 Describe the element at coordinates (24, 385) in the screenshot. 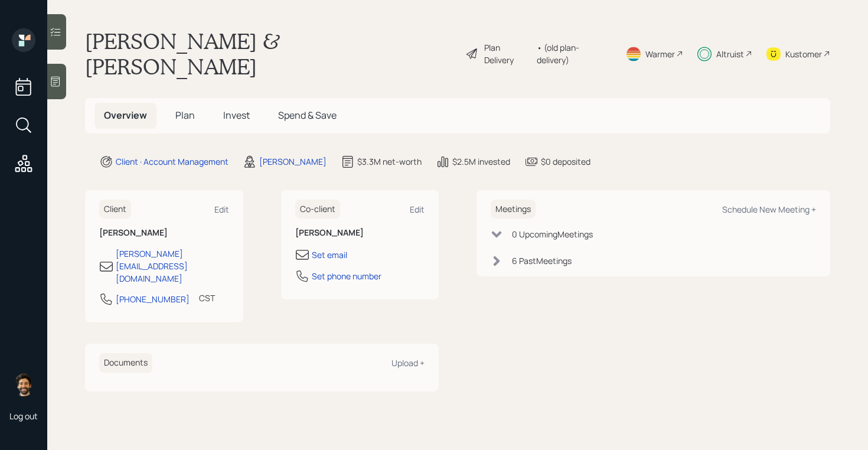

I see `img: eric-schwartz-headshot.png` at that location.